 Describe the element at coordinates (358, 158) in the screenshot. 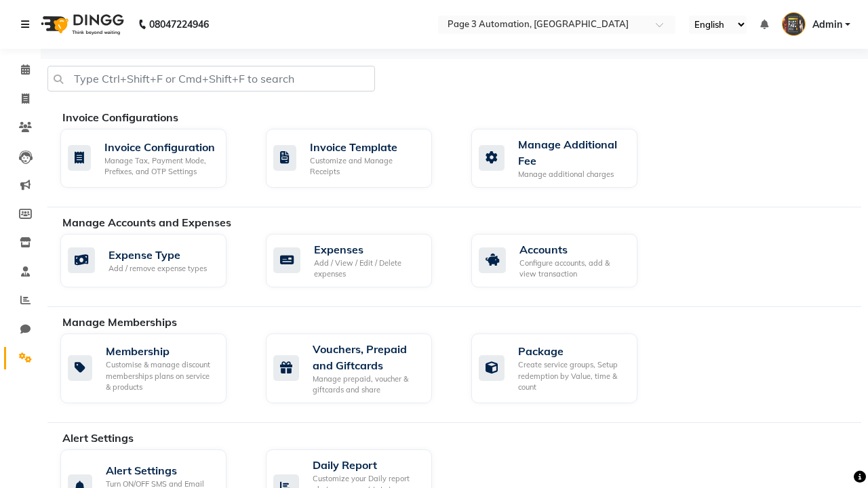

I see `a: Invoice TemplateCustomize and Manage Receipts` at that location.